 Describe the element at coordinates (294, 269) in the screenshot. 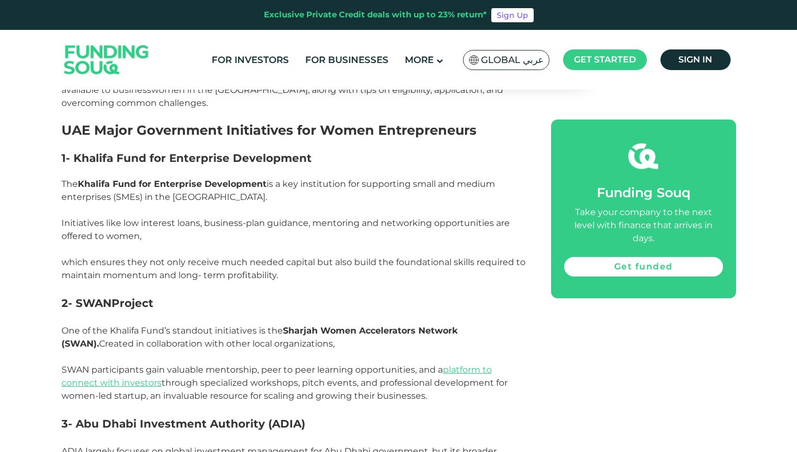

I see `p: which ensures they not only receive much needed capital but also build the foundational skills re...` at that location.